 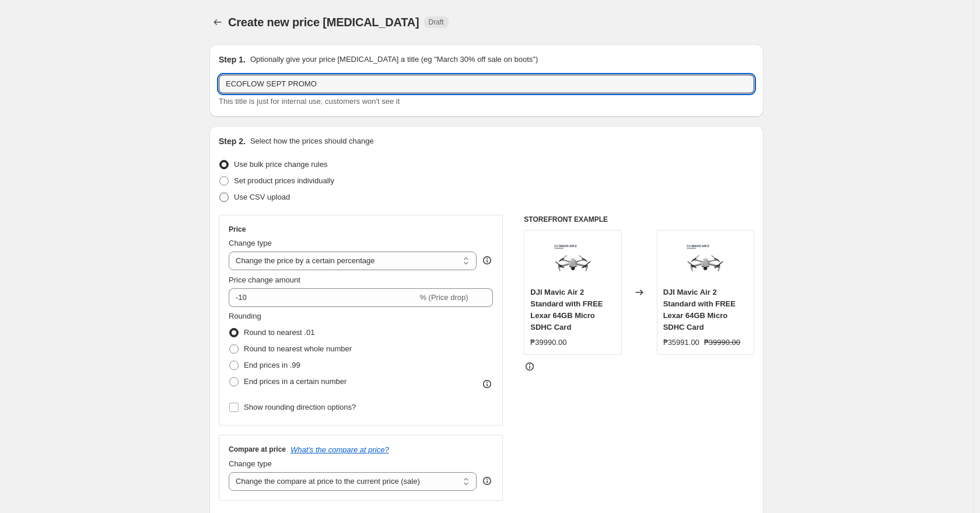 What do you see at coordinates (339, 449) in the screenshot?
I see `i: What's the compare at price?` at bounding box center [339, 449].